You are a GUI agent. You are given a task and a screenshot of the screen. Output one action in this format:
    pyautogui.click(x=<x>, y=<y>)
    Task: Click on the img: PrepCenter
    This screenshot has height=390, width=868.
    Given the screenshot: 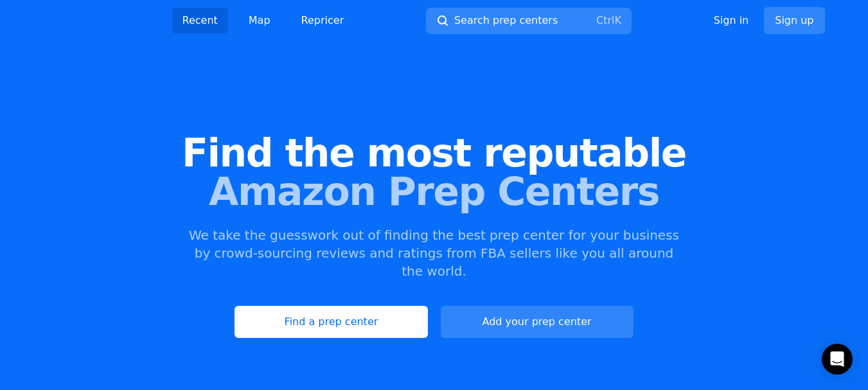 What is the action you would take?
    pyautogui.click(x=95, y=21)
    